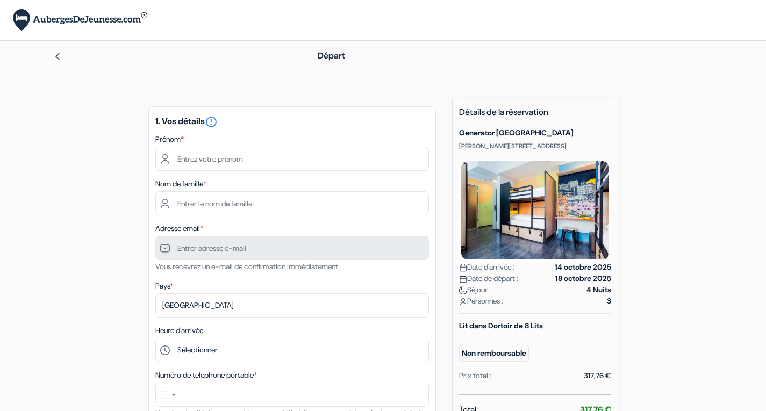 The height and width of the screenshot is (411, 766). I want to click on span: Départ, so click(331, 55).